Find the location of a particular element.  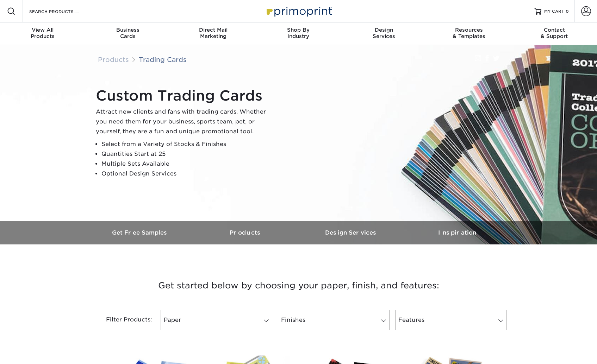

a: Finishes is located at coordinates (333, 320).